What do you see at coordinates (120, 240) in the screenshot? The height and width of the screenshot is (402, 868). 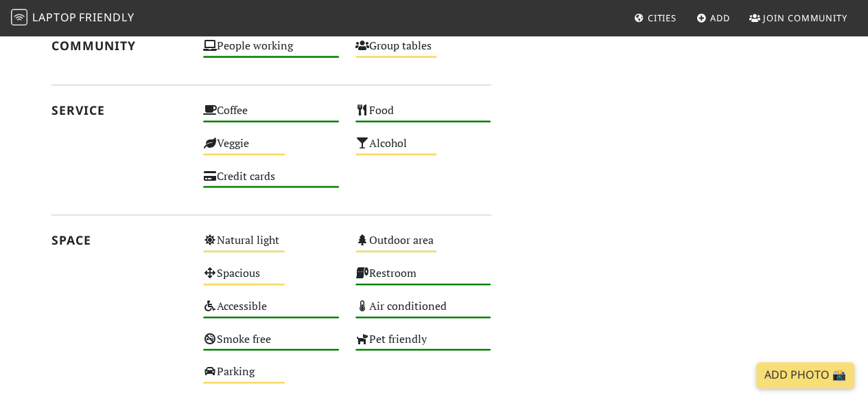 I see `h2: Space` at bounding box center [120, 240].